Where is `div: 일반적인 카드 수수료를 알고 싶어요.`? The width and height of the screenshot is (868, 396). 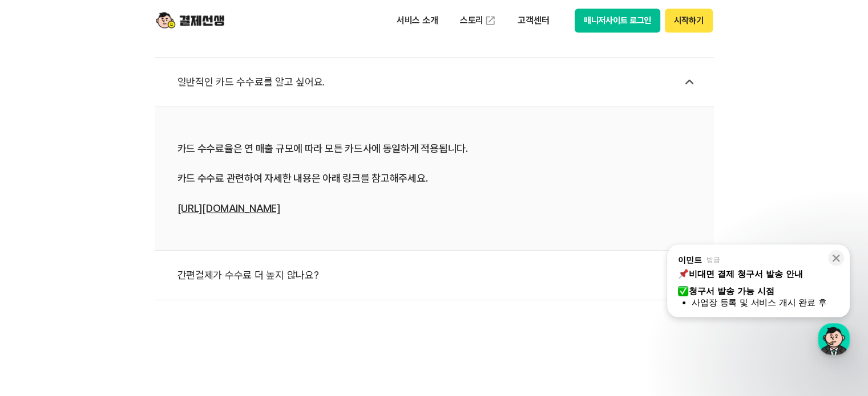
div: 일반적인 카드 수수료를 알고 싶어요. is located at coordinates (440, 82).